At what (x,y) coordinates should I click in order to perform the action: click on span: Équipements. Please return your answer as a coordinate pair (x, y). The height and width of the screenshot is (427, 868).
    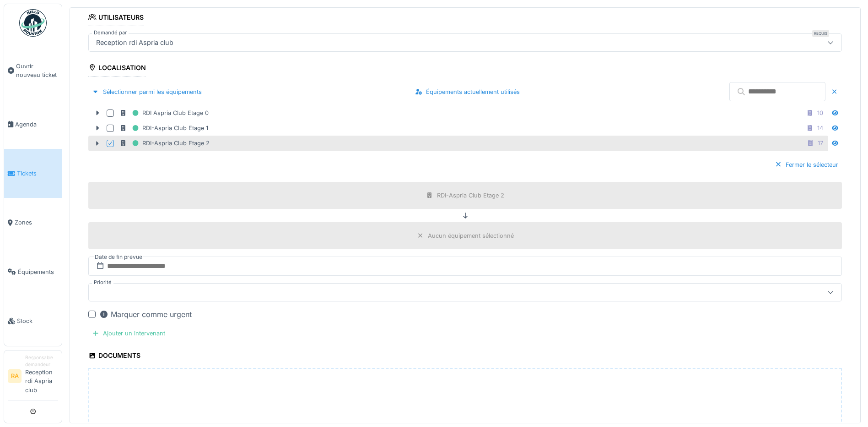
    Looking at the image, I should click on (38, 271).